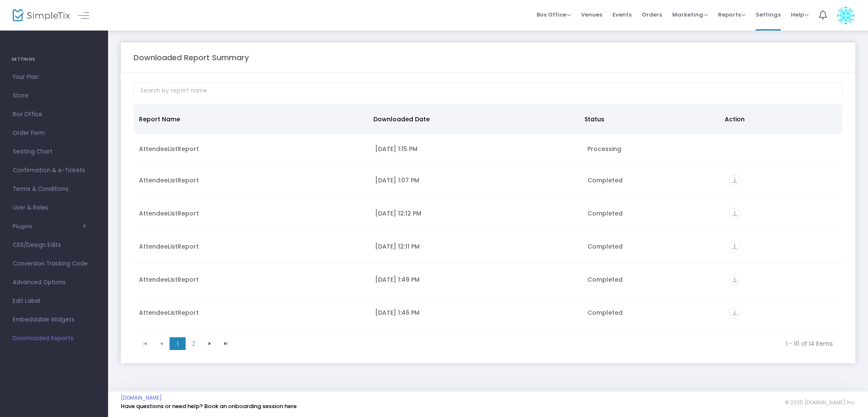 This screenshot has height=417, width=868. What do you see at coordinates (54, 59) in the screenshot?
I see `h4: SETTINGS` at bounding box center [54, 59].